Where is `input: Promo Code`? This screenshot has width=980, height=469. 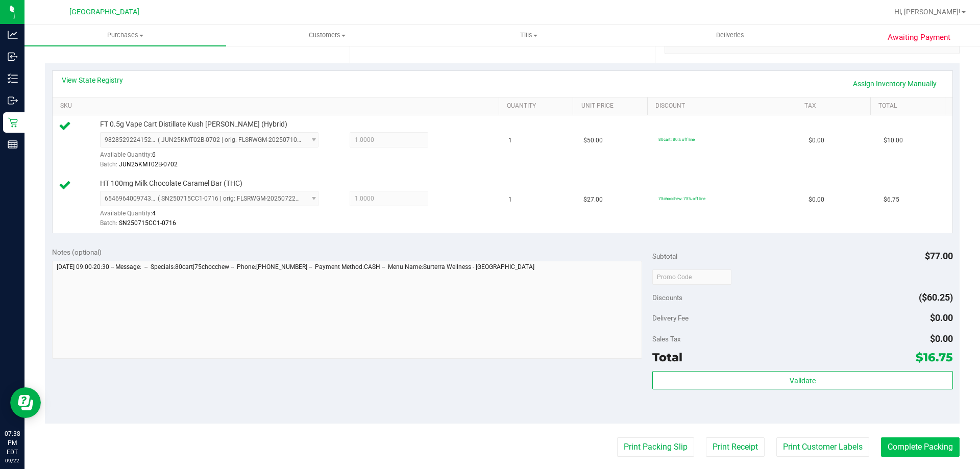 input: Promo Code is located at coordinates (691, 277).